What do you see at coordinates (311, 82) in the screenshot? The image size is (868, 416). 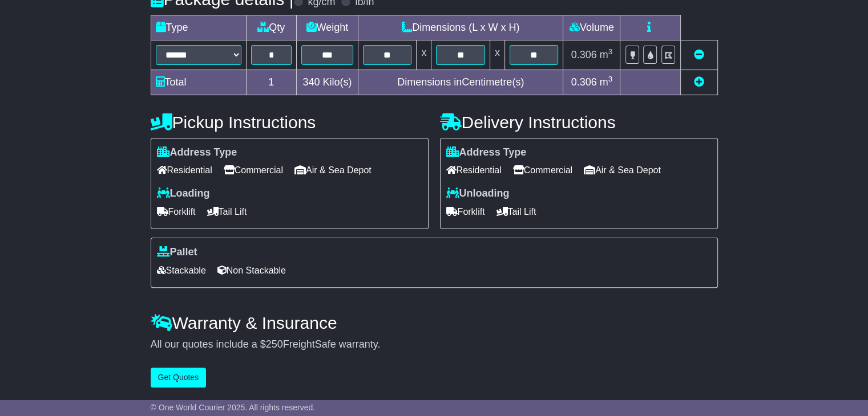 I see `span: 340` at bounding box center [311, 82].